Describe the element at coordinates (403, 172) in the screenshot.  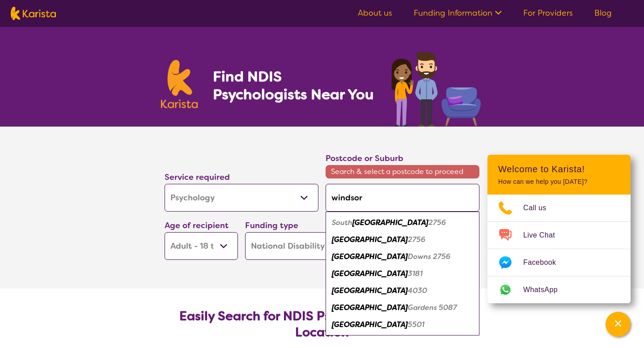
I see `span: Search & select a postcode to proceed` at that location.